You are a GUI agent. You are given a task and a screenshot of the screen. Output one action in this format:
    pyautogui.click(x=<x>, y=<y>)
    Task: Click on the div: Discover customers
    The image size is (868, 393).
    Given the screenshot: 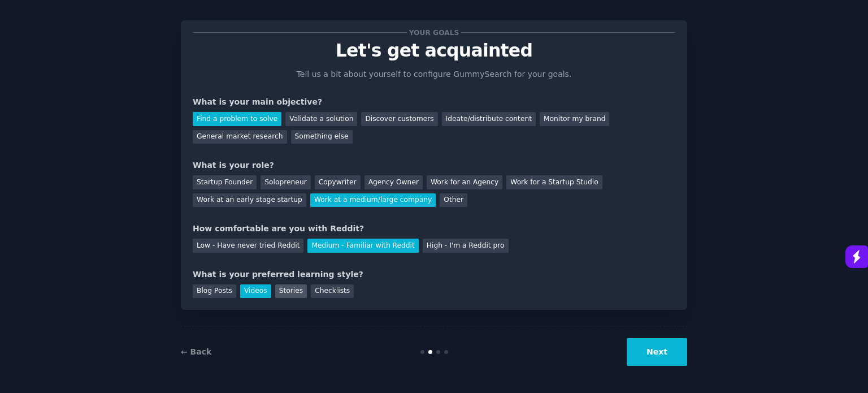 What is the action you would take?
    pyautogui.click(x=399, y=119)
    